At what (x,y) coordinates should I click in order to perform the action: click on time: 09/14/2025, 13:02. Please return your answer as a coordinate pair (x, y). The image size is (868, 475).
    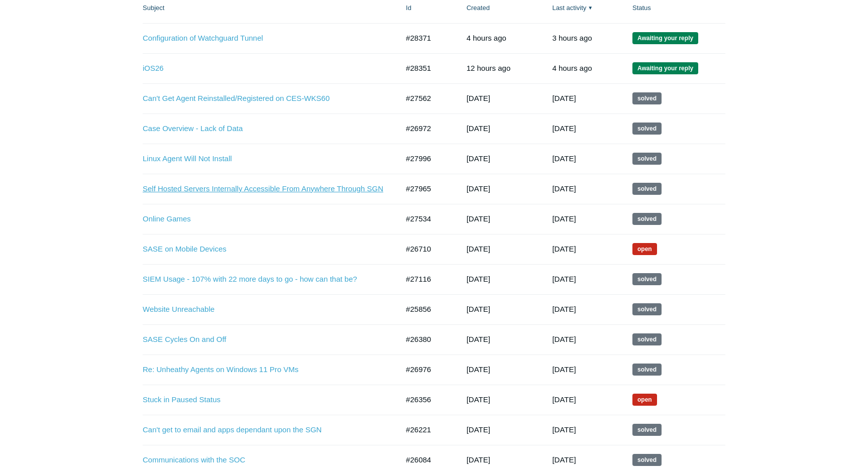
    Looking at the image, I should click on (564, 158).